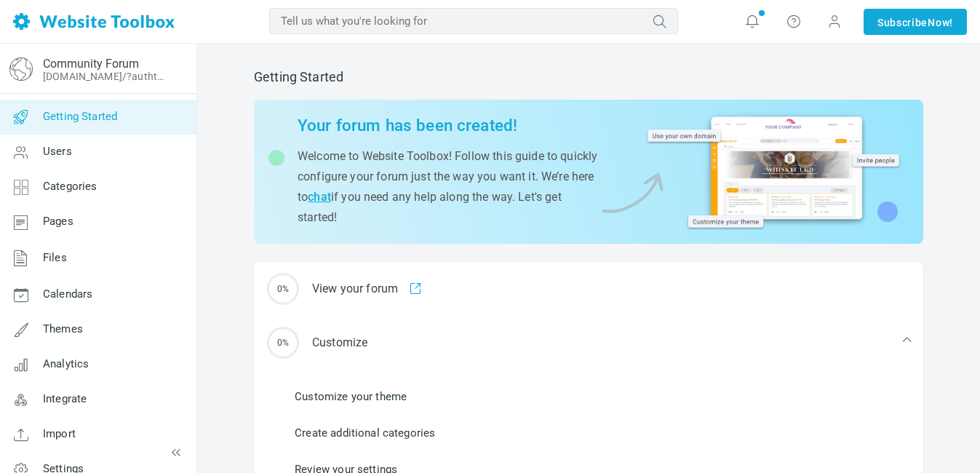  I want to click on a: Customize your theme, so click(351, 397).